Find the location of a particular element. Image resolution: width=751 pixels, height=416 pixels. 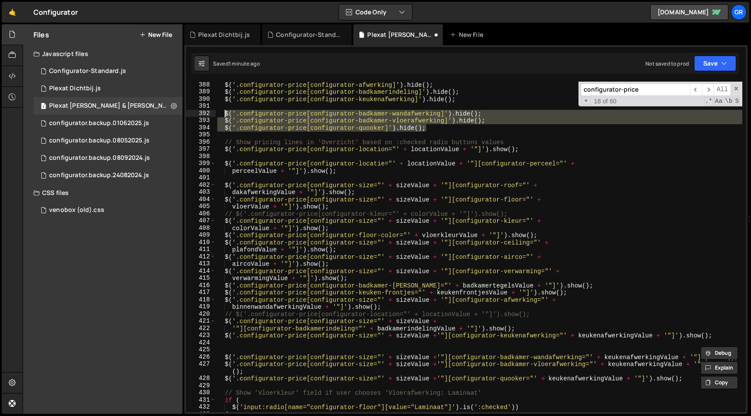

div: 398 is located at coordinates (201, 157).